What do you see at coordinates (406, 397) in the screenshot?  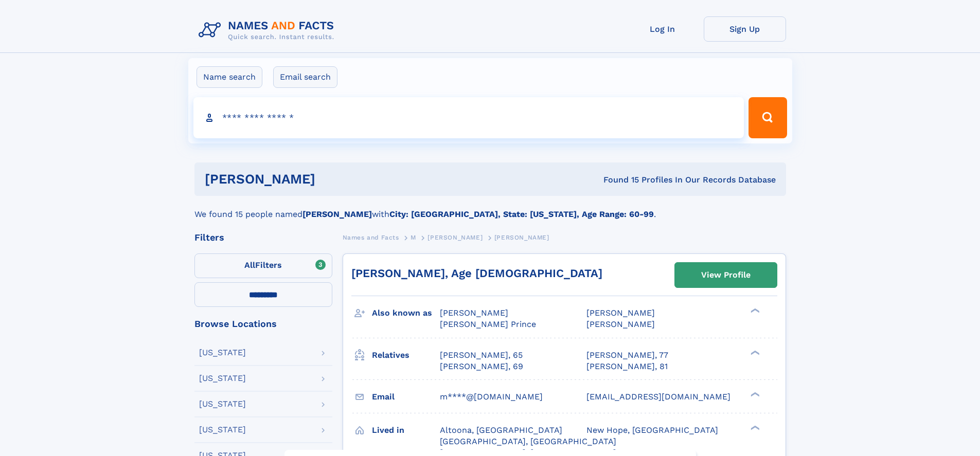 I see `h3: Email` at bounding box center [406, 397].